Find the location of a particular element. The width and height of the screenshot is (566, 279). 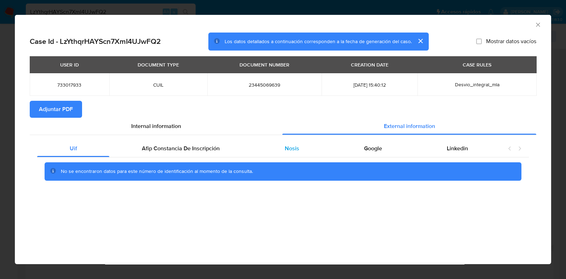

h2: Case Id - LzYthqrHAYScn7XmI4UJwFQ2 is located at coordinates (95, 41).